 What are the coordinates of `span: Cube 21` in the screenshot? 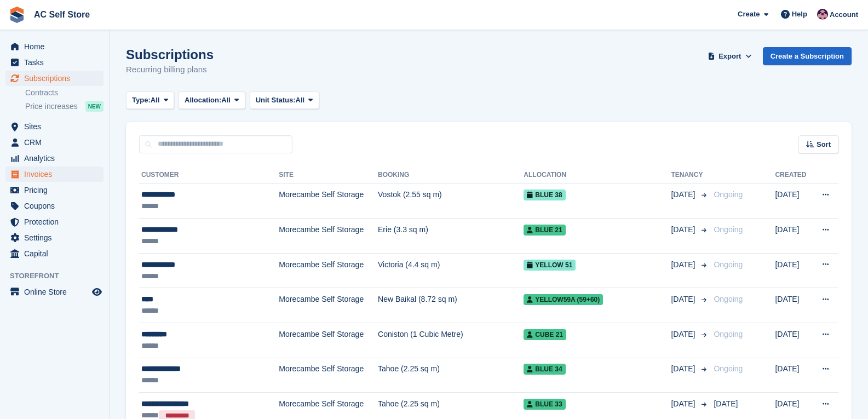 It's located at (545, 335).